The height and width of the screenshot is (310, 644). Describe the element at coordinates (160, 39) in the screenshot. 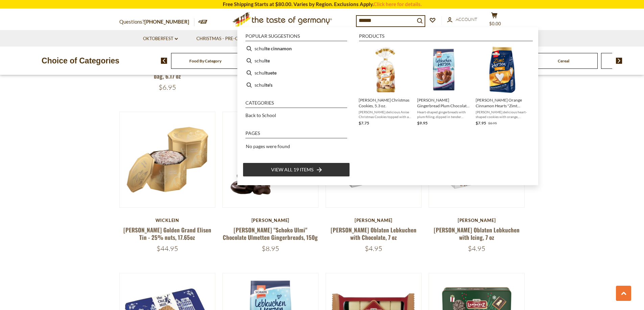

I see `a: Oktoberfest` at that location.